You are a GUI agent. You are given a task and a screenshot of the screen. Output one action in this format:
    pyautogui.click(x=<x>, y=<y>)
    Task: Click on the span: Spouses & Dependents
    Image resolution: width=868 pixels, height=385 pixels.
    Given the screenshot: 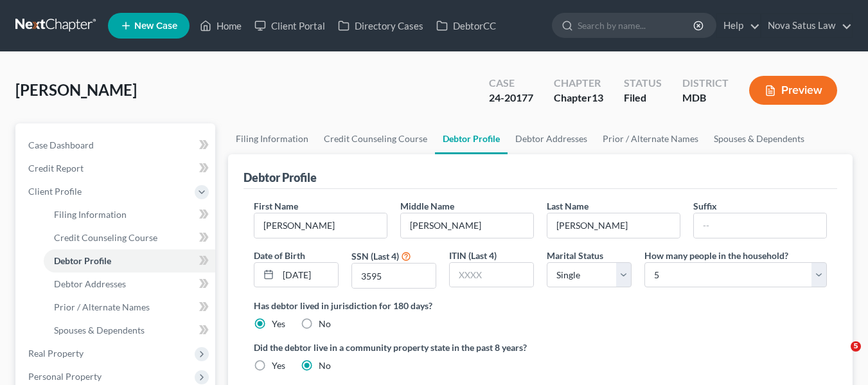 What is the action you would take?
    pyautogui.click(x=99, y=330)
    